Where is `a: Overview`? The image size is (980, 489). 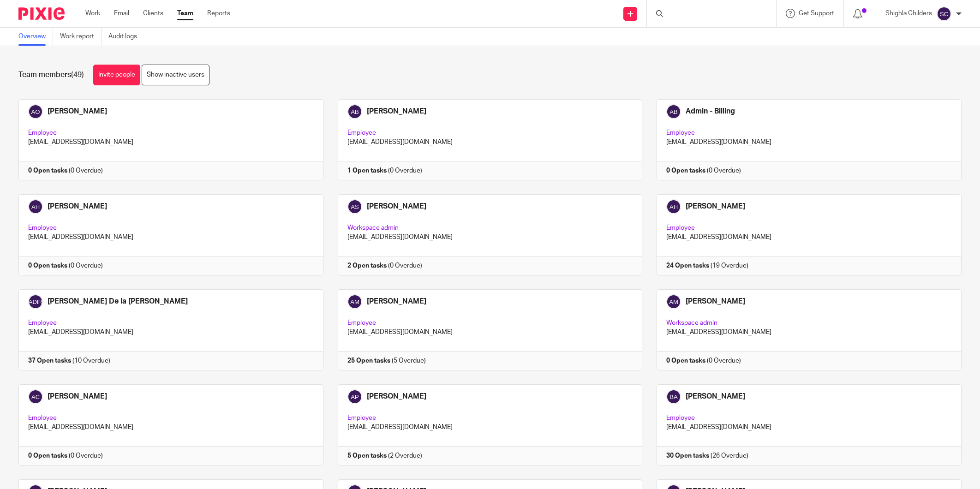
a: Overview is located at coordinates (35, 37).